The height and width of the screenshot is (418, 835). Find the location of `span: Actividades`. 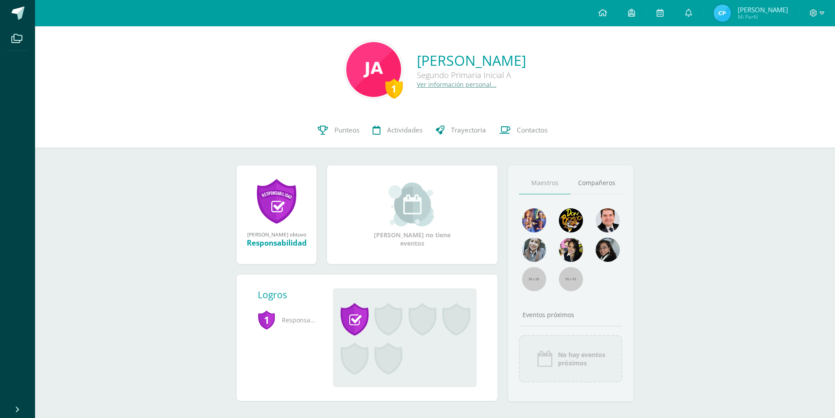

span: Actividades is located at coordinates (404, 130).